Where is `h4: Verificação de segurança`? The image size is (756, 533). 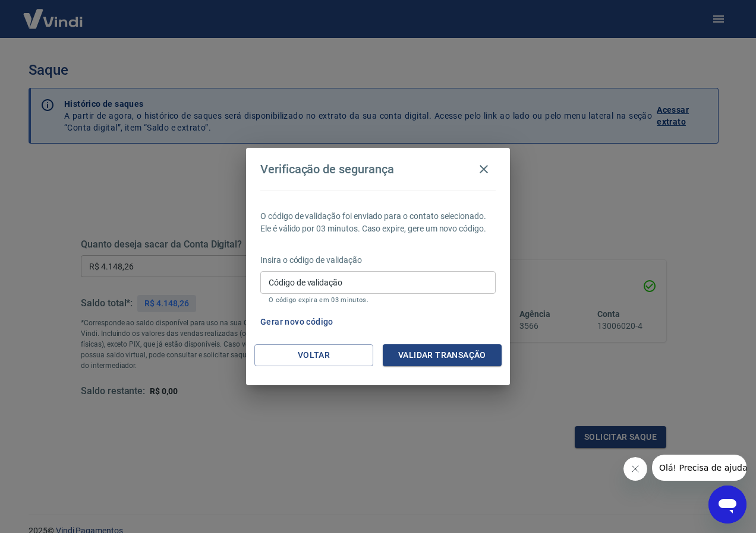 h4: Verificação de segurança is located at coordinates (326, 170).